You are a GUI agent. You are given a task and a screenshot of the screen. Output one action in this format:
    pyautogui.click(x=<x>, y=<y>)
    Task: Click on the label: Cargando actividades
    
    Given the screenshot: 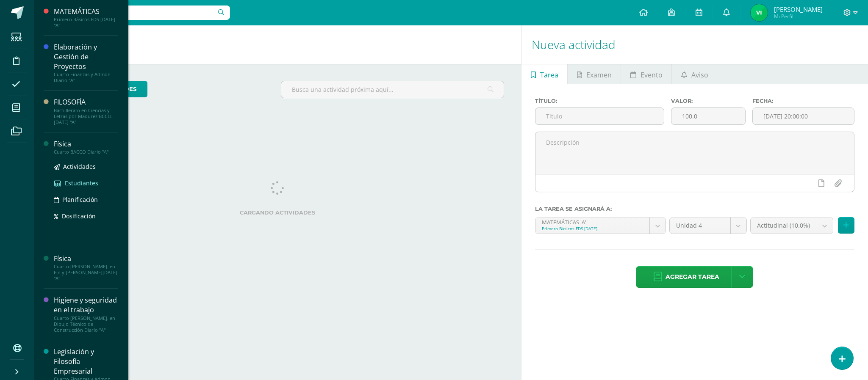 What is the action you would take?
    pyautogui.click(x=278, y=212)
    